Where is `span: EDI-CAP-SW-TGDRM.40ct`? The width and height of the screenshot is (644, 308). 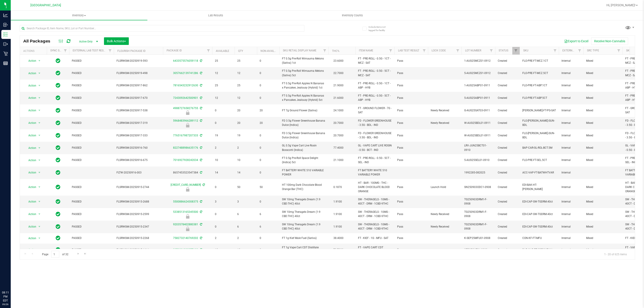 span: EDI-CAP-SW-TGDRM.40ct is located at coordinates (539, 202).